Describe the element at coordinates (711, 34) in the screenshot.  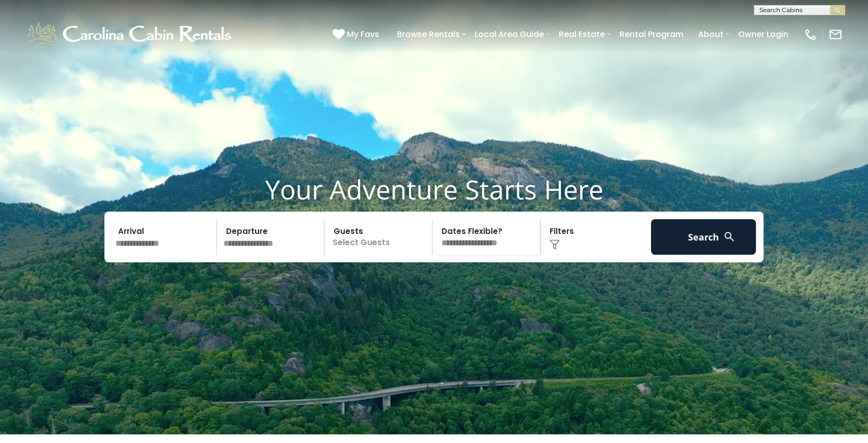
I see `a: About` at that location.